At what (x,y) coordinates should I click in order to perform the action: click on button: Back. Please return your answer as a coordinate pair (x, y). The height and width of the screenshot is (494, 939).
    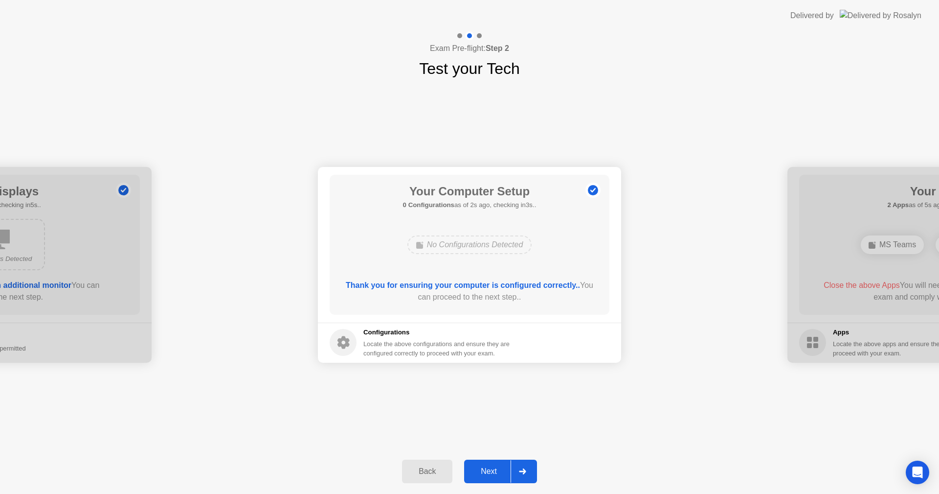
    Looking at the image, I should click on (427, 471).